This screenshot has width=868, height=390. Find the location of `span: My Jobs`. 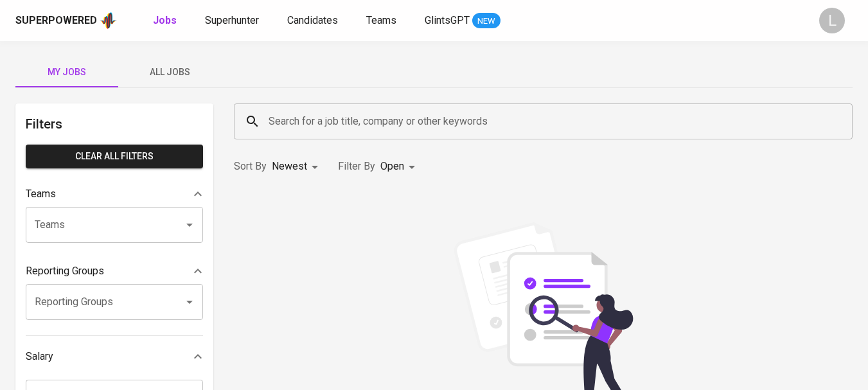

span: My Jobs is located at coordinates (67, 72).